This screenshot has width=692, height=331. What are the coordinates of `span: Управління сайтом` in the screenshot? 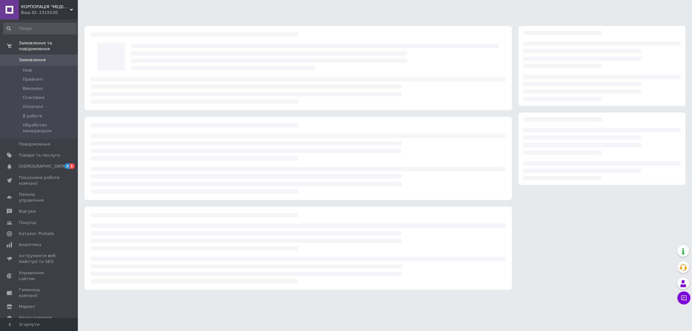 It's located at (39, 276).